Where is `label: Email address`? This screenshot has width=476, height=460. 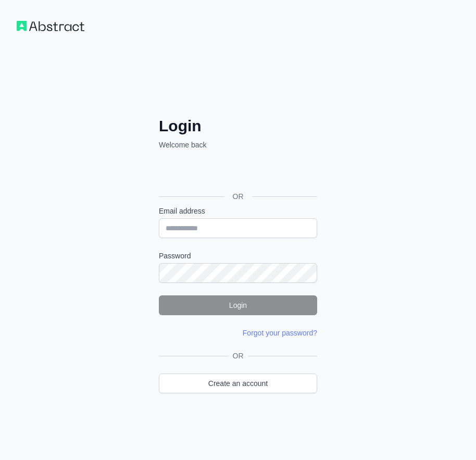
label: Email address is located at coordinates (238, 211).